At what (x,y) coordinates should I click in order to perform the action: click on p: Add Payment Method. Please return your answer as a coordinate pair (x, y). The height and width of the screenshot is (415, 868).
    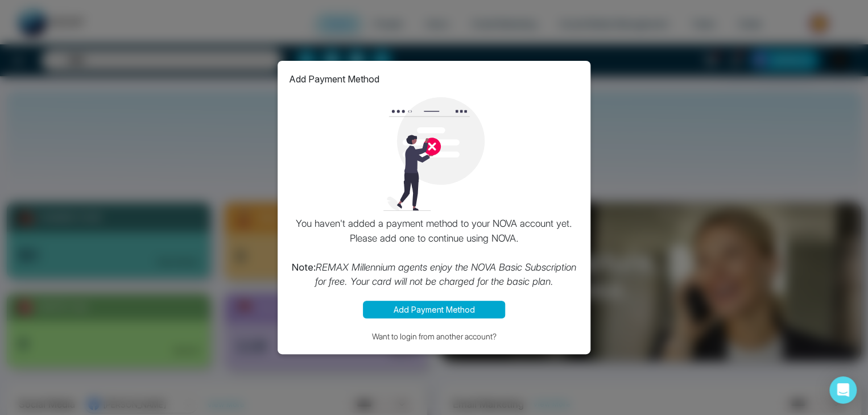
    Looking at the image, I should click on (334, 79).